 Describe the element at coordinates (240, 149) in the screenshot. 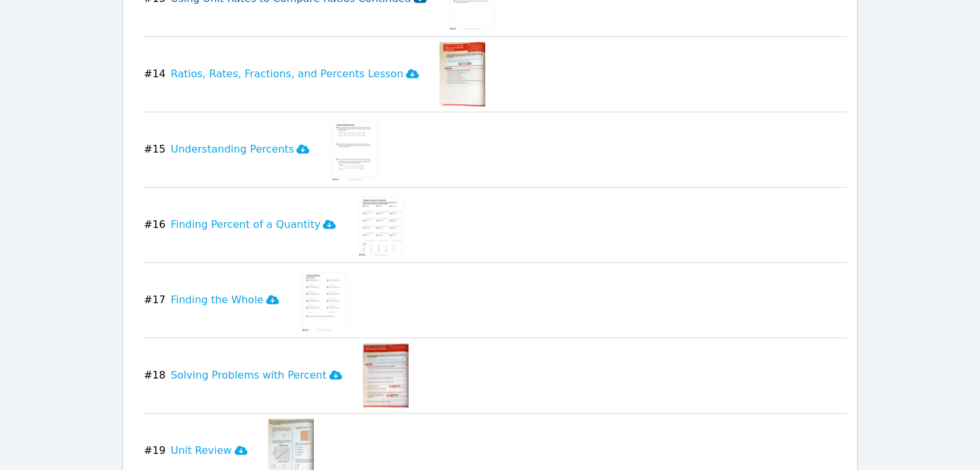

I see `h3: Understanding Percents` at that location.